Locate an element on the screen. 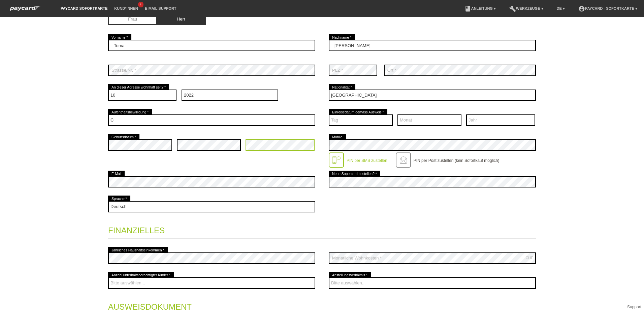 The image size is (644, 311). i: book is located at coordinates (468, 9).